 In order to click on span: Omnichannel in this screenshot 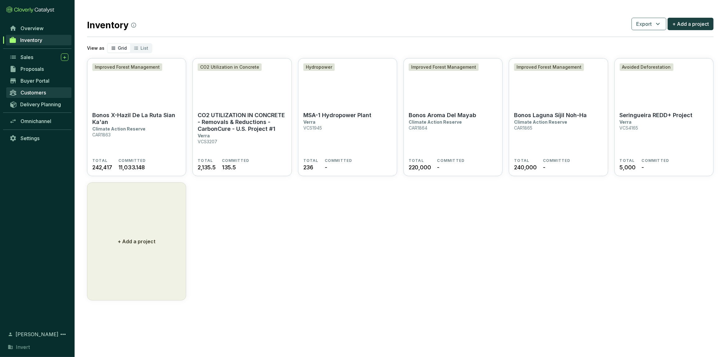, I will do `click(36, 121)`.